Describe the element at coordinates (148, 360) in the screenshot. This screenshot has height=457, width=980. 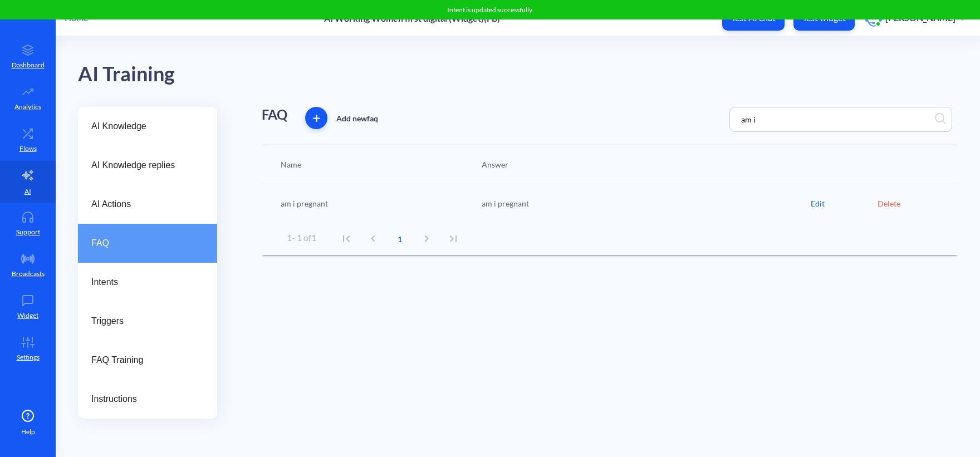
I see `a: FAQ Training` at that location.